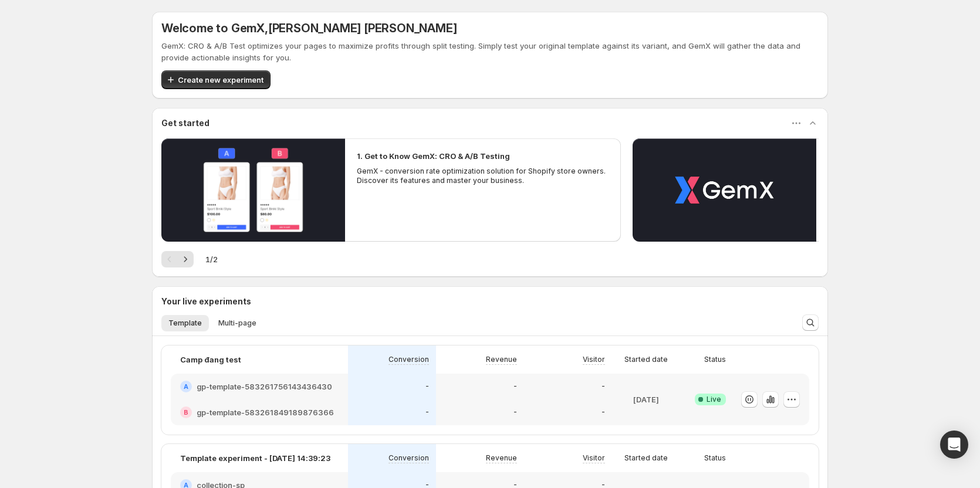 This screenshot has height=488, width=980. Describe the element at coordinates (220, 80) in the screenshot. I see `span: Create new experiment` at that location.